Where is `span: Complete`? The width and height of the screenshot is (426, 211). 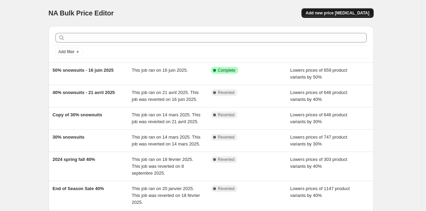
span: Complete is located at coordinates (227, 70).